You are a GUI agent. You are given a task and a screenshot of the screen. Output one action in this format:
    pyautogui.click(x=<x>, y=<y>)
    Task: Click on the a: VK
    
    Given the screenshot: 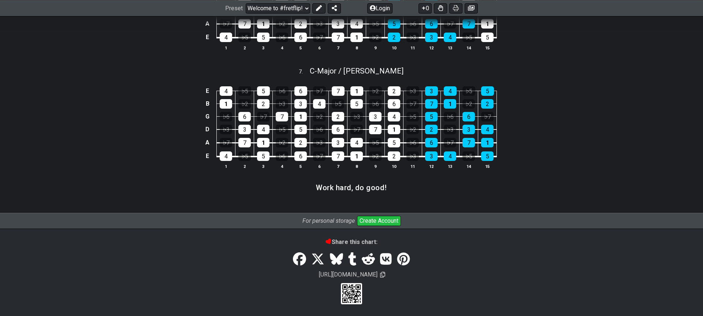 What is the action you would take?
    pyautogui.click(x=386, y=260)
    